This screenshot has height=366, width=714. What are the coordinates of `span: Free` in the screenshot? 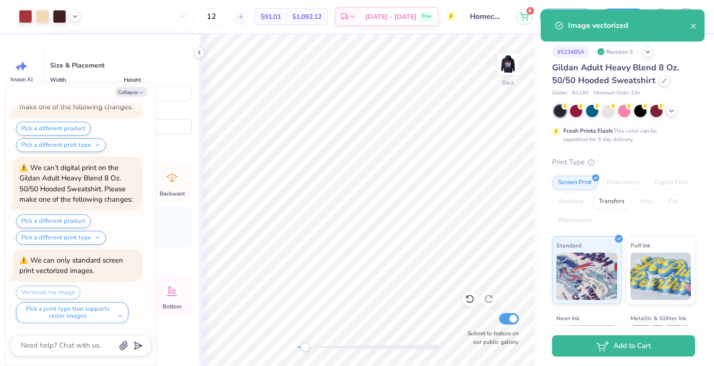 It's located at (426, 17).